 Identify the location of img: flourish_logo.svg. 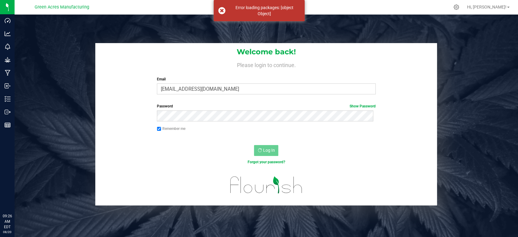
(266, 185).